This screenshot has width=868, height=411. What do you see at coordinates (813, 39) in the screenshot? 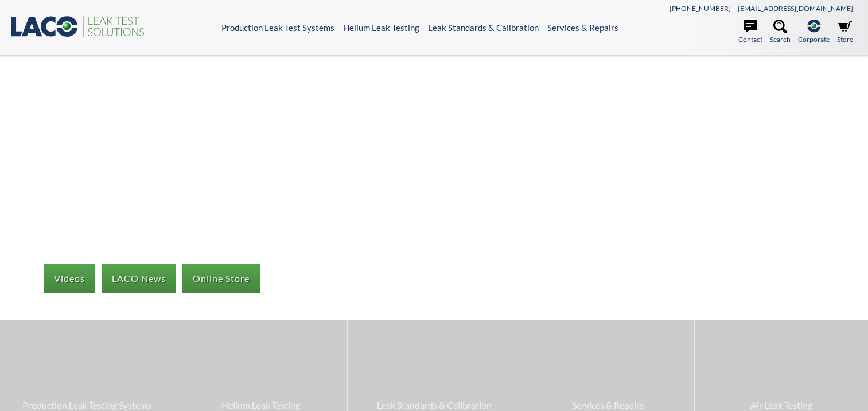
I see `span: Corporate` at bounding box center [813, 39].